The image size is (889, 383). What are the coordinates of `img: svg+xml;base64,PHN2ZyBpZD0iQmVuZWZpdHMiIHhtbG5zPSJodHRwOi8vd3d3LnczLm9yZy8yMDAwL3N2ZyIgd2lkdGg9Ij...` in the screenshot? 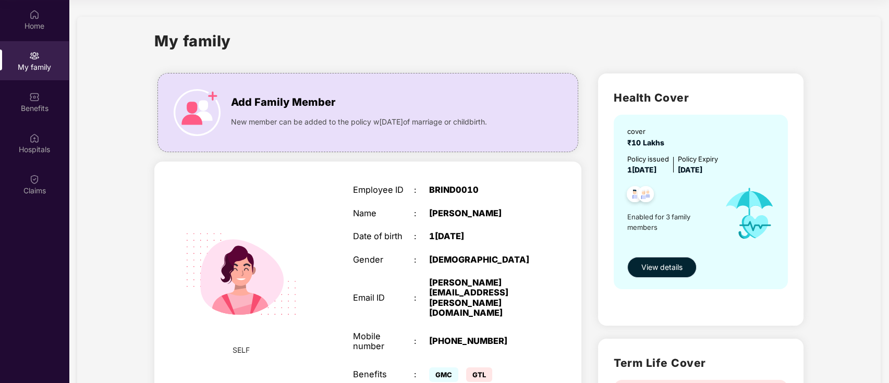 It's located at (34, 97).